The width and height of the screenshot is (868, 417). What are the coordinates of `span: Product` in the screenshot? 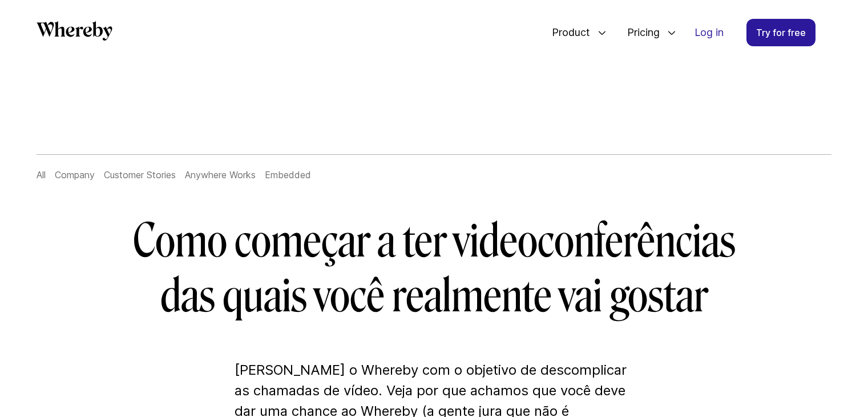 It's located at (567, 32).